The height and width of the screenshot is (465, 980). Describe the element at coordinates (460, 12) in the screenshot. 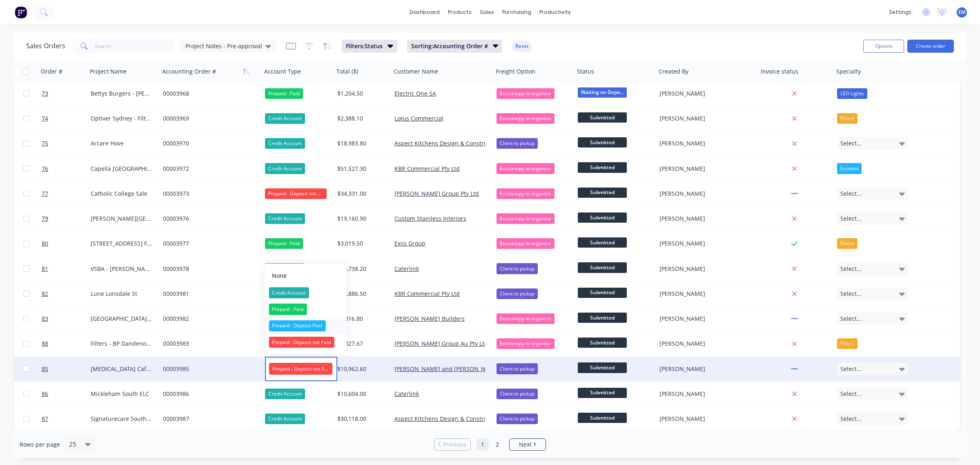

I see `div: products` at that location.